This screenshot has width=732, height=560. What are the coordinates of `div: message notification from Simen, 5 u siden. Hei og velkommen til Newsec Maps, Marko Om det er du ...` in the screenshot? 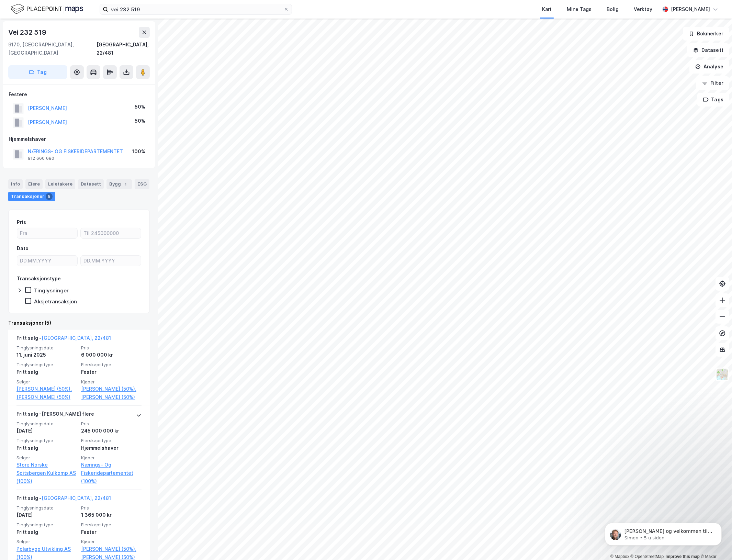 It's located at (69, 26).